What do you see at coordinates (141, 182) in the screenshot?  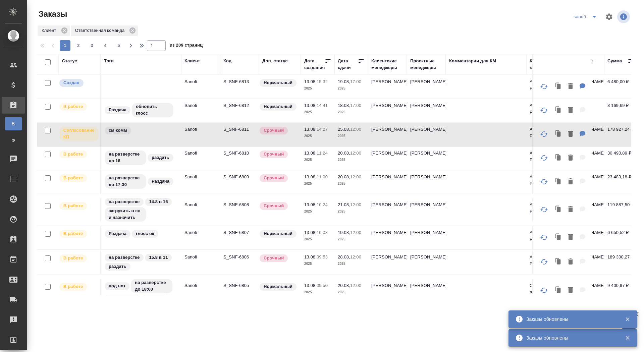 I see `div: на разверстке до 17:30, Раздача` at bounding box center [141, 182].